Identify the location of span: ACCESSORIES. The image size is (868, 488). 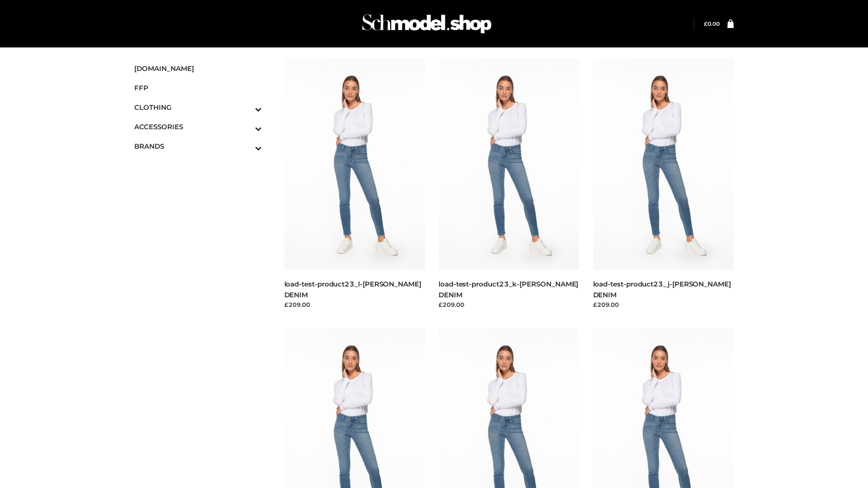
(198, 127).